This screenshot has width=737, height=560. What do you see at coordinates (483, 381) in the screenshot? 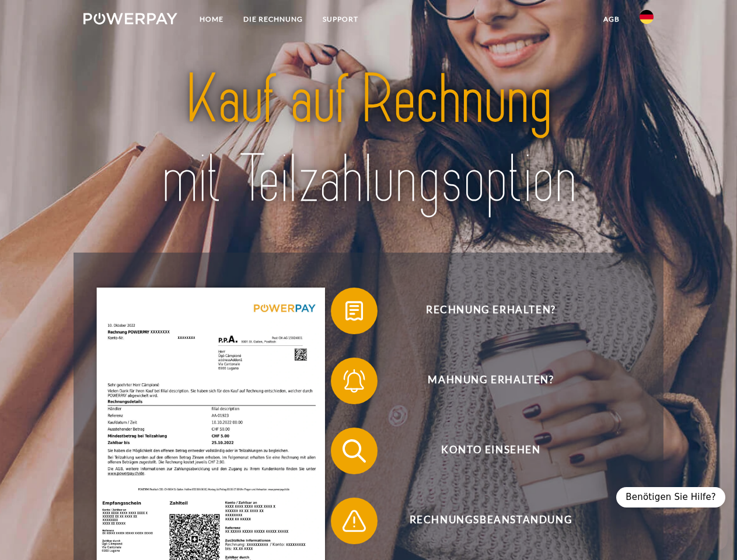
I see `a: Mahnung erhalten?` at bounding box center [483, 381].